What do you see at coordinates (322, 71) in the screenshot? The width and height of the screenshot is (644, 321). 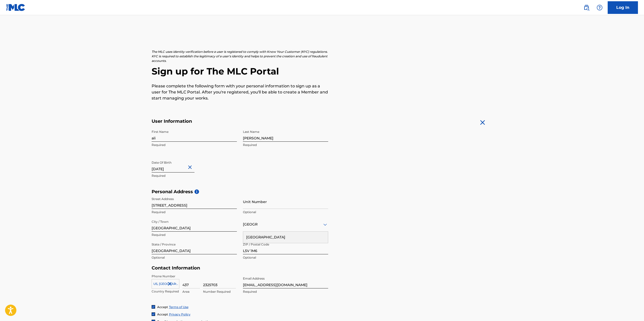 I see `h2: Sign up for The MLC Portal` at bounding box center [322, 71].